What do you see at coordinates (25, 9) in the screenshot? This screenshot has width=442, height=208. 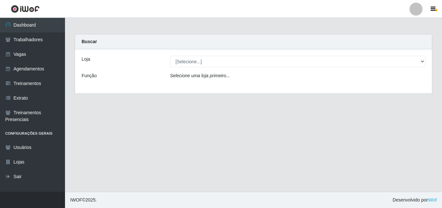 I see `img: CoreUI Logo` at bounding box center [25, 9].